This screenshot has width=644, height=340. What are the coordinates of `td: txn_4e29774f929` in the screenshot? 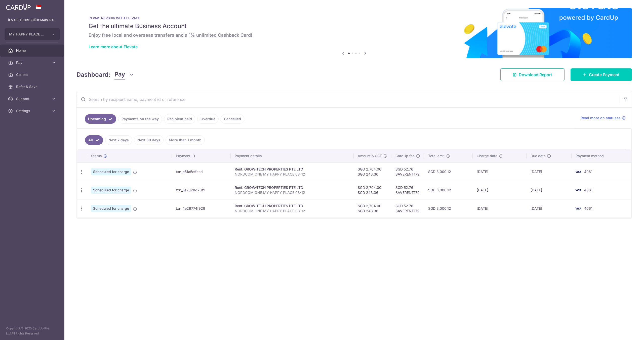 It's located at (201, 208).